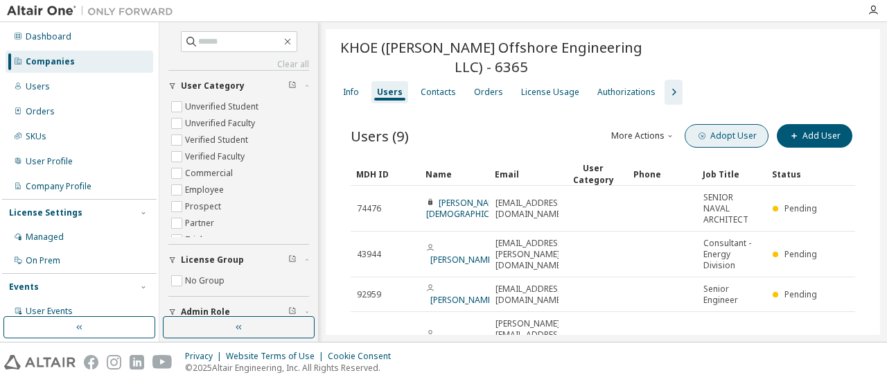  What do you see at coordinates (223, 107) in the screenshot?
I see `label: Unverified Student` at bounding box center [223, 107].